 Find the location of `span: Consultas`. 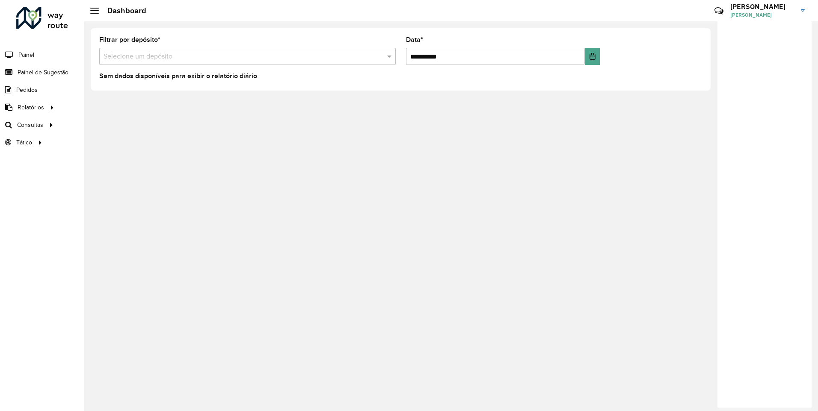

span: Consultas is located at coordinates (30, 125).